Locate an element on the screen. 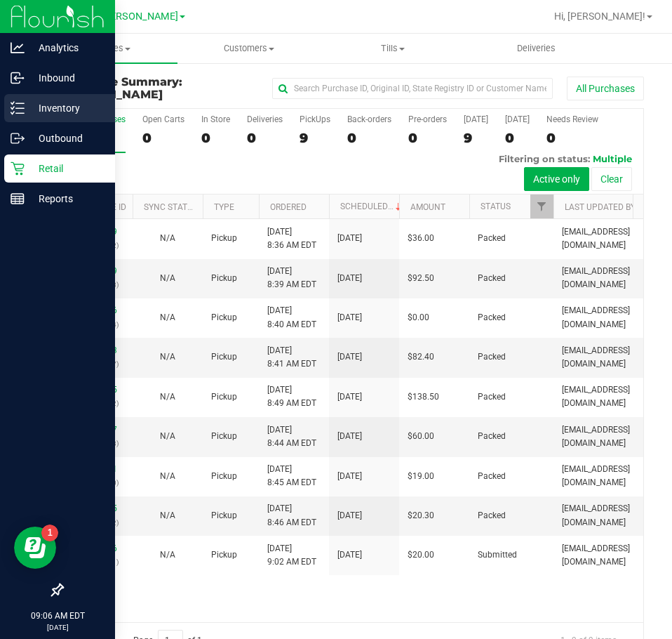 This screenshot has height=639, width=672. input: Search Purchase ID, Original ID, State Registry ID or Customer Name... is located at coordinates (412, 88).